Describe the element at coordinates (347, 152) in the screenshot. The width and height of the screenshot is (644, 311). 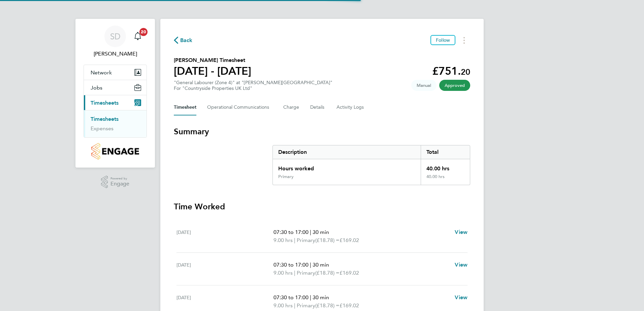
I see `div: Description` at that location.